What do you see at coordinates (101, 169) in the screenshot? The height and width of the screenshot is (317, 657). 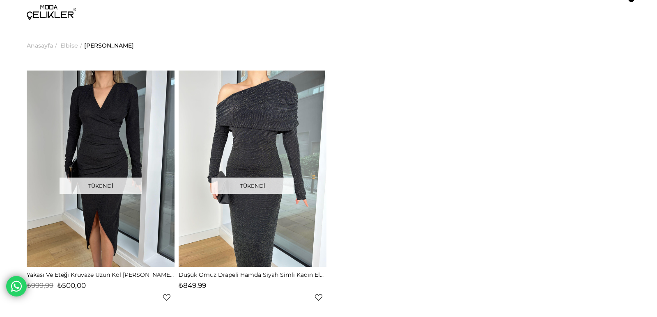 I see `img: Yakası Ve Eteği Kruvaze Uzun Kol Kinton Siyah Simli Kadın Midi Elbise 25K409` at bounding box center [101, 169].